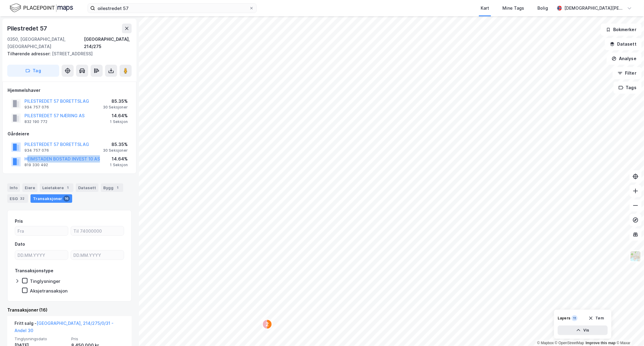 The image size is (644, 346). I want to click on div: Pilestredet 57, so click(28, 28).